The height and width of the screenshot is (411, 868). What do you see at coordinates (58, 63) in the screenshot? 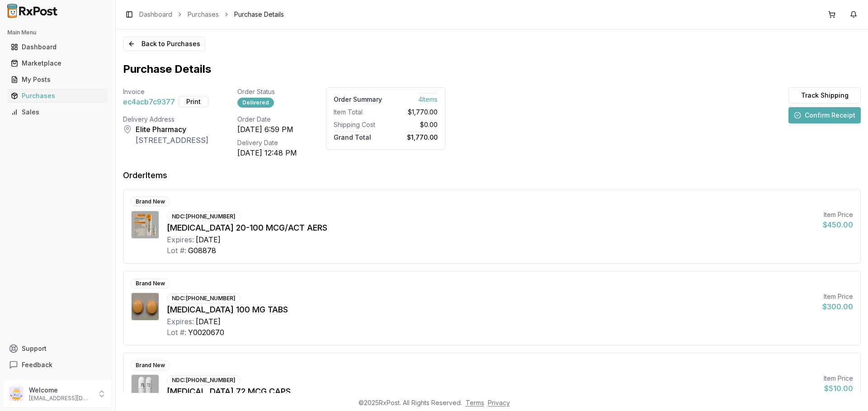
I see `div: Marketplace` at bounding box center [58, 63].